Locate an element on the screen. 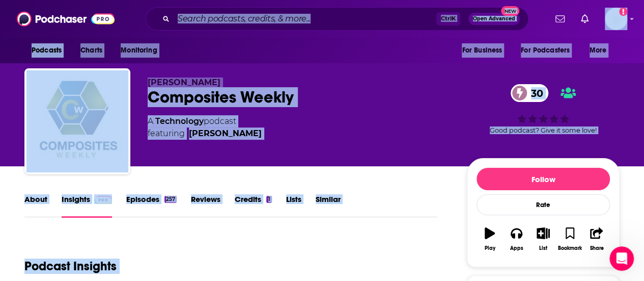 Image resolution: width=644 pixels, height=281 pixels. div: Share is located at coordinates (596, 249).